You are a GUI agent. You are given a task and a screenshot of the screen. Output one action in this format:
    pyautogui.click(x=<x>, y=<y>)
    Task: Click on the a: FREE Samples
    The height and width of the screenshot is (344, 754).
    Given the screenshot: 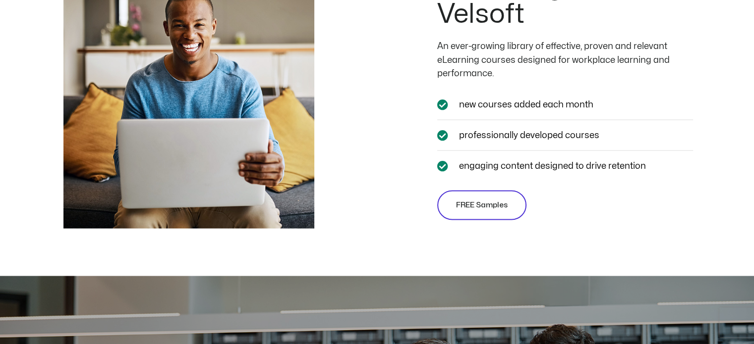 What is the action you would take?
    pyautogui.click(x=482, y=205)
    